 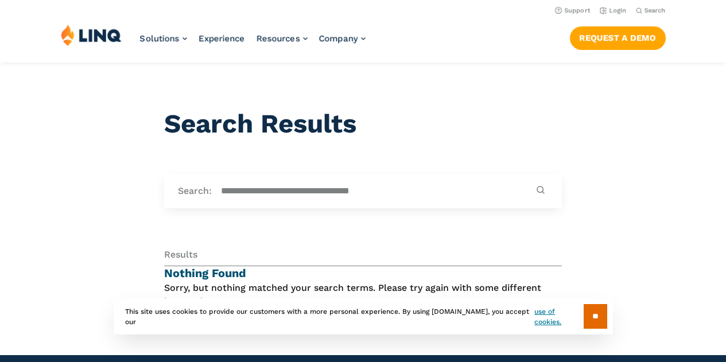 I want to click on a: Experience, so click(x=221, y=38).